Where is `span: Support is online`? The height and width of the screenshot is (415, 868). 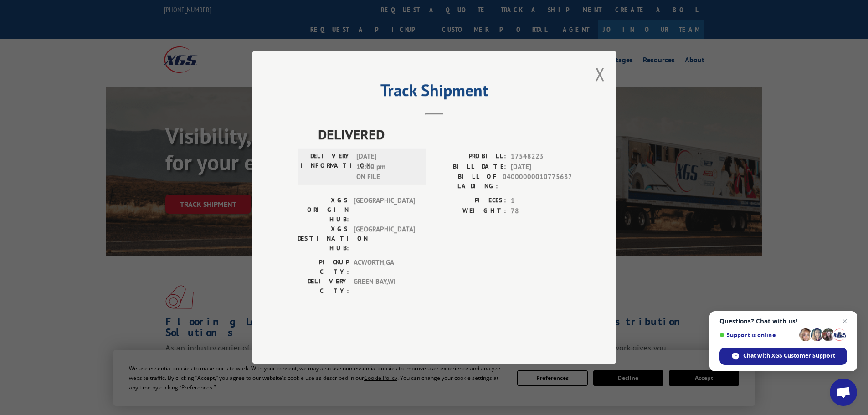 span: Support is online is located at coordinates (757, 334).